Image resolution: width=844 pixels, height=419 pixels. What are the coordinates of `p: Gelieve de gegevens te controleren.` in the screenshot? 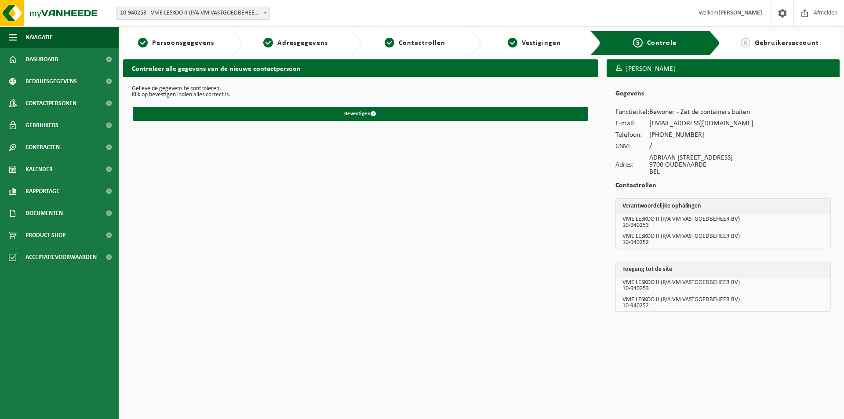 It's located at (361, 89).